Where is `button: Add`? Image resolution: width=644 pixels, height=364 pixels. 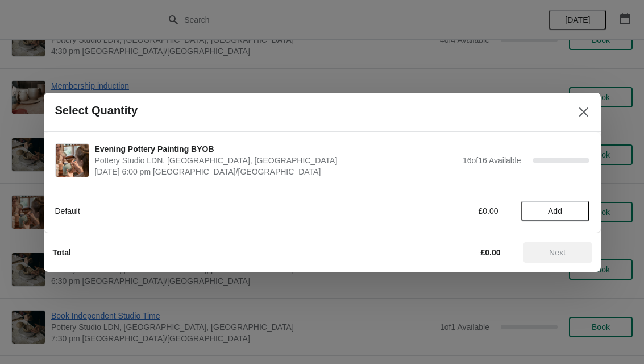
button: Add is located at coordinates (556, 211).